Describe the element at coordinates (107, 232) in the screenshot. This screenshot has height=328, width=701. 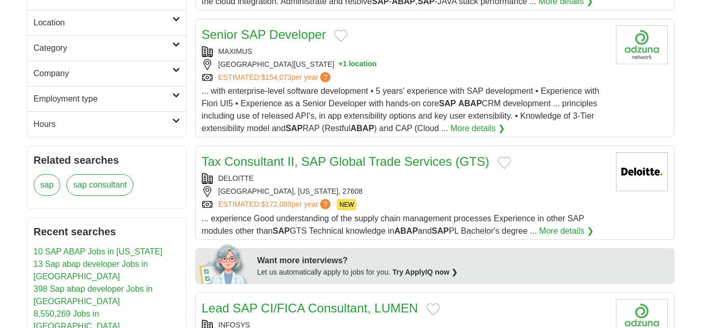
I see `h2: Recent searches` at that location.